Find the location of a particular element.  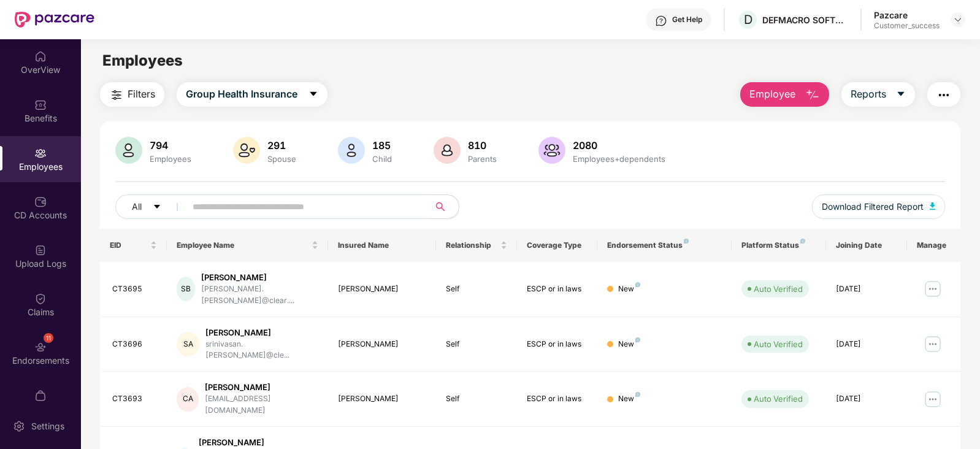

div: Get Help is located at coordinates (687, 20).